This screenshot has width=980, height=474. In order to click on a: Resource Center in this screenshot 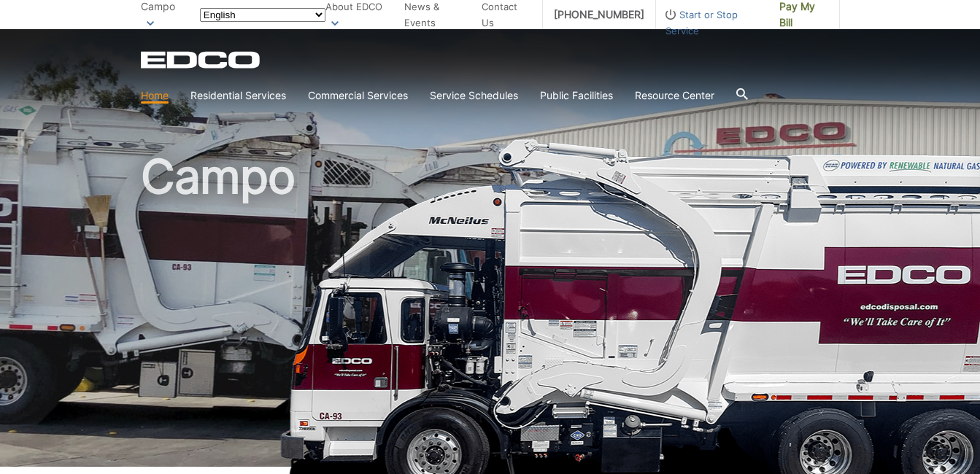, I will do `click(674, 95)`.